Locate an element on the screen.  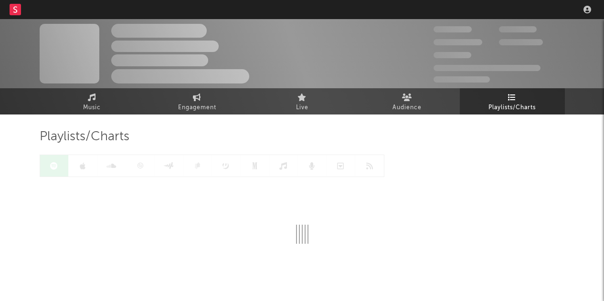
span: Music is located at coordinates (92, 108).